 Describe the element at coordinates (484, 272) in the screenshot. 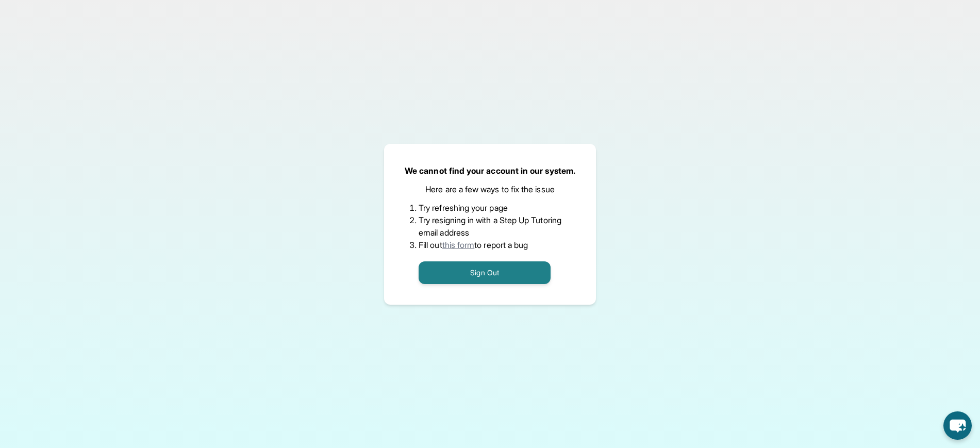

I see `a: Sign Out` at that location.